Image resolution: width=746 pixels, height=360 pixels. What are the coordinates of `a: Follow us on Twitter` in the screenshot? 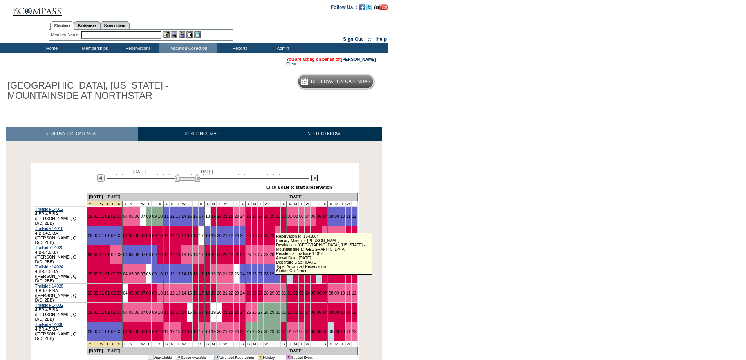 It's located at (369, 7).